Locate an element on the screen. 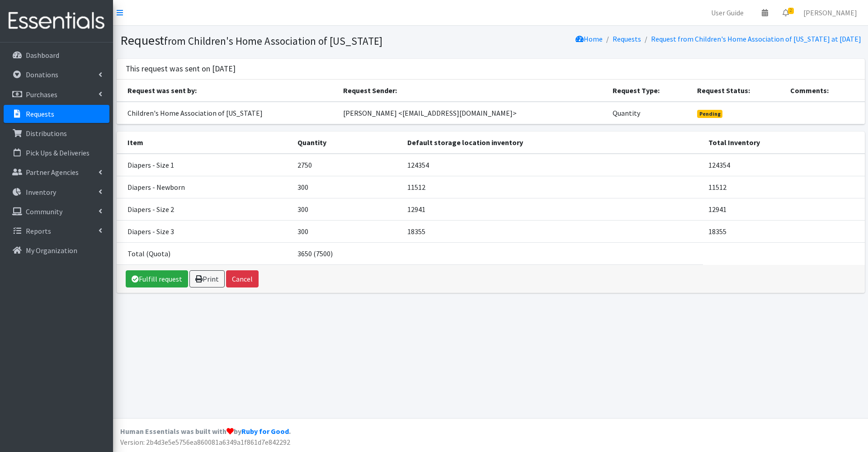  th: Request was sent by: is located at coordinates (227, 90).